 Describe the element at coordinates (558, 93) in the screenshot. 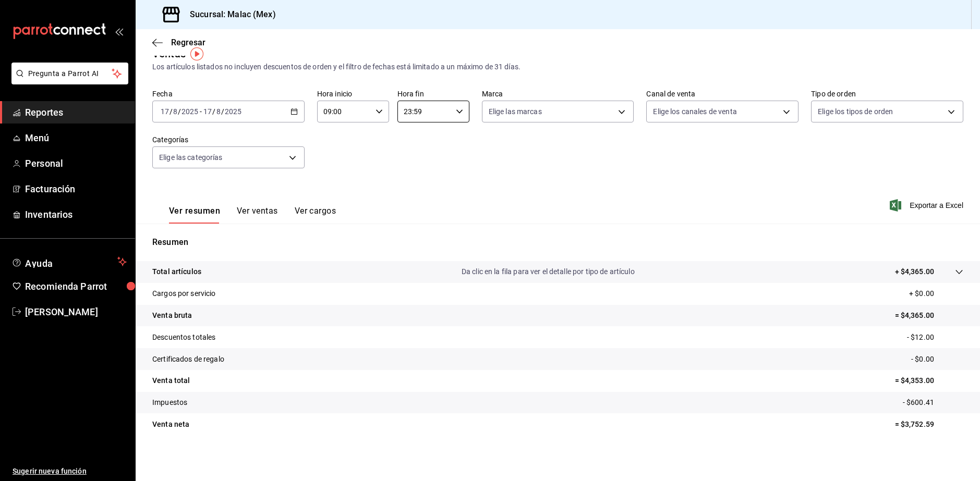

I see `label: Marca` at that location.